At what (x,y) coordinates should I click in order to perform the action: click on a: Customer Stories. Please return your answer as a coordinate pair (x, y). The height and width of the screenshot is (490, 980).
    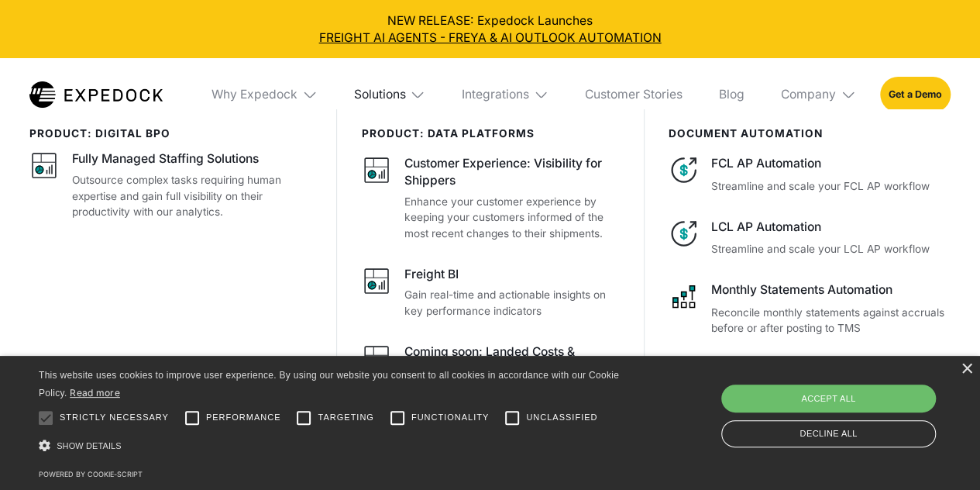
    Looking at the image, I should click on (633, 94).